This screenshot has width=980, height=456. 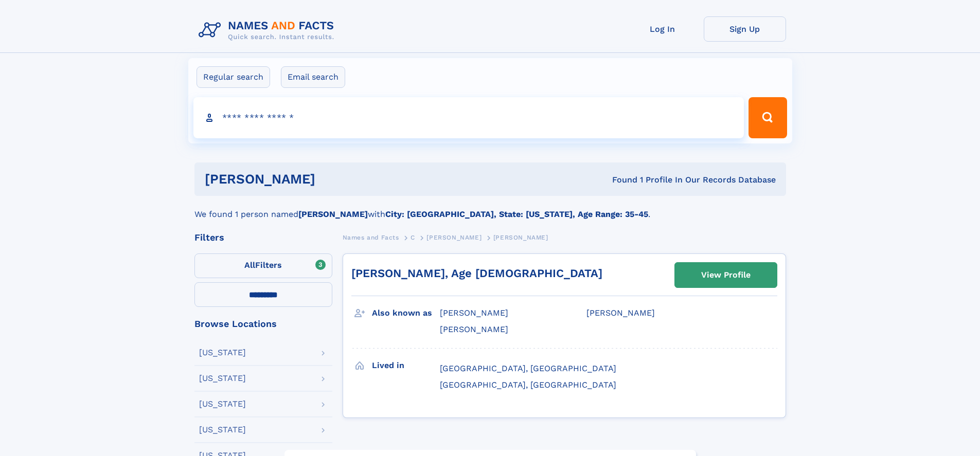 I want to click on div: Found 1 Profile In Our Records Database, so click(x=619, y=180).